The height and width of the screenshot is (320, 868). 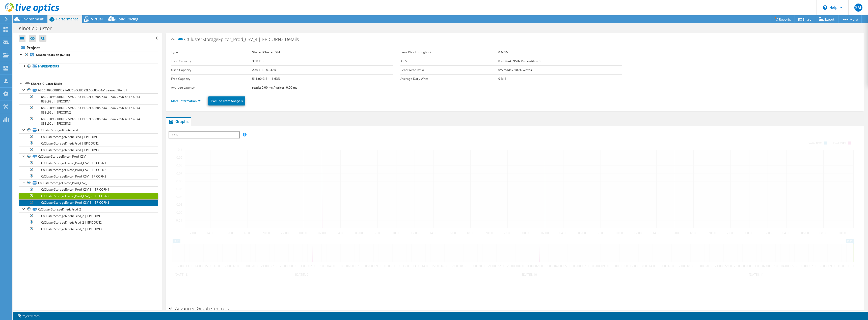 What do you see at coordinates (226, 101) in the screenshot?
I see `a: Exclude From Analysis` at bounding box center [226, 101].